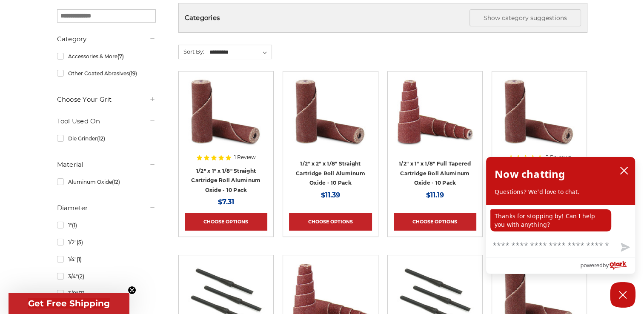 This screenshot has width=644, height=314. I want to click on img: Cartridge Roll 3/8" x 1-1/2" x 1/8" Straight, so click(540, 111).